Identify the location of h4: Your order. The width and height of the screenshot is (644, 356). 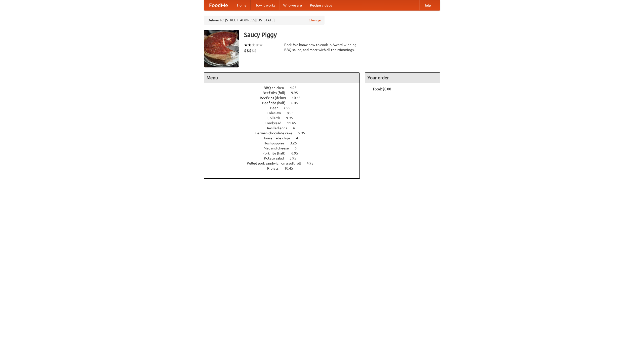
(403, 78).